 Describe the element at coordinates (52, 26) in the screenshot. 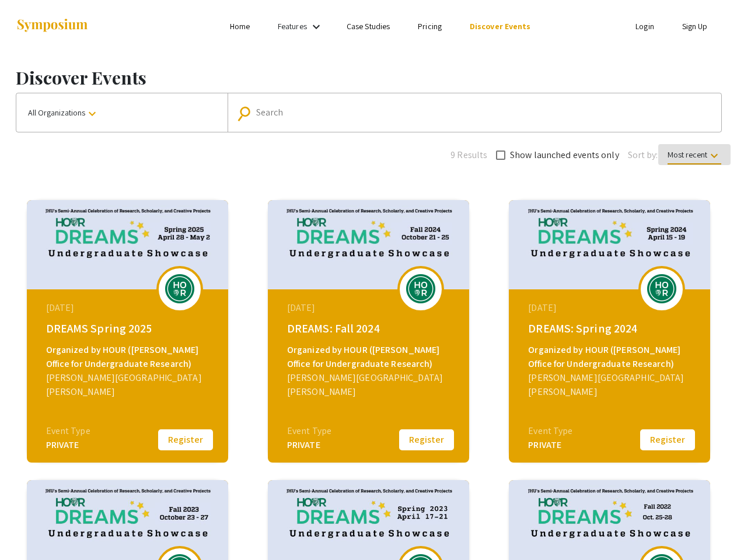

I see `img: Symposium by ForagerOne` at that location.